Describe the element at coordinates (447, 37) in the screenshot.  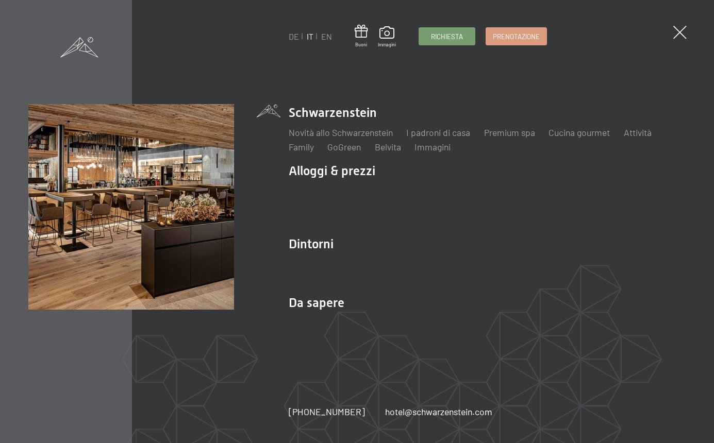
I see `span: Richiesta` at that location.